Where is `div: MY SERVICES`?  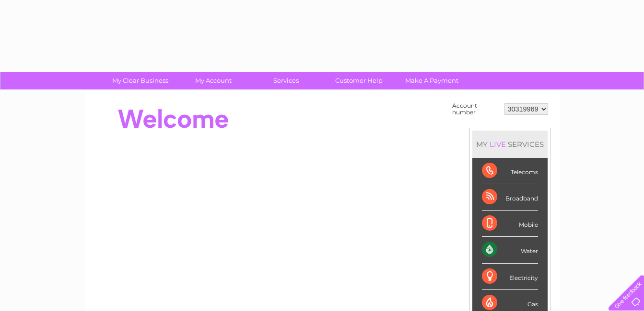 div: MY SERVICES is located at coordinates (510, 145).